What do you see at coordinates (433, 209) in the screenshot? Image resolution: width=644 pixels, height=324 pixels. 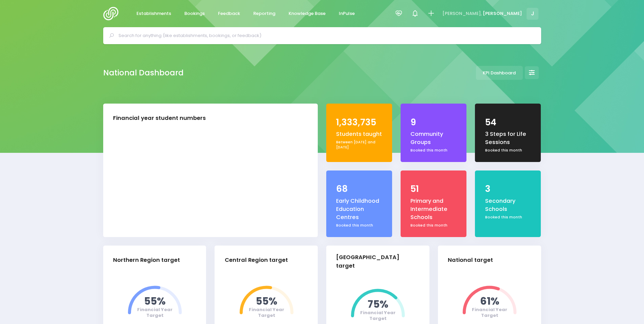 I see `div: Primary and Intermediate Schools` at bounding box center [433, 209].